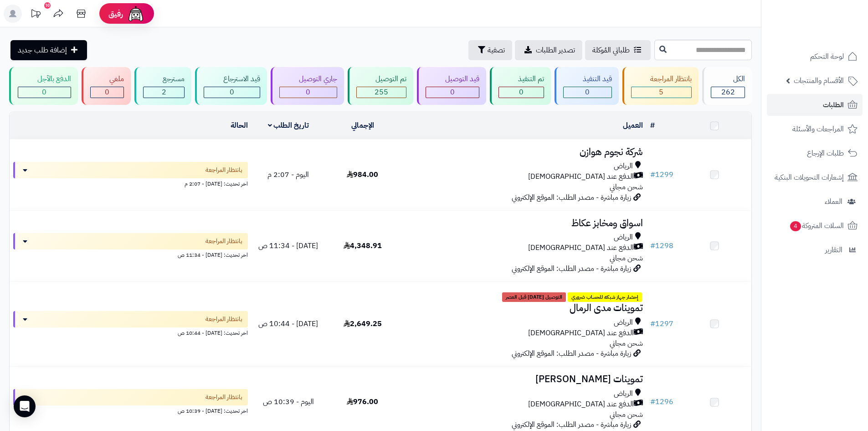 The height and width of the screenshot is (431, 868). Describe the element at coordinates (728, 92) in the screenshot. I see `span: 262` at that location.